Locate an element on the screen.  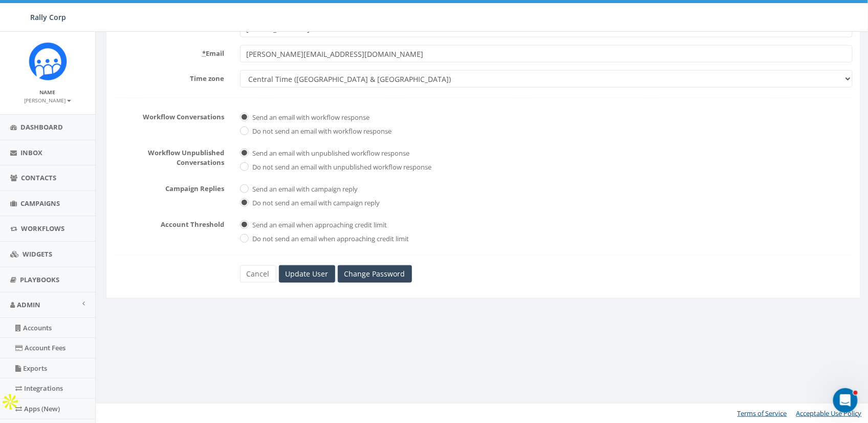
label: Send an email with unpublished workflow response is located at coordinates (330, 153).